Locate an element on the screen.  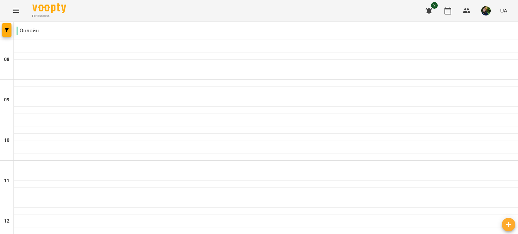
span: UA is located at coordinates (504, 10).